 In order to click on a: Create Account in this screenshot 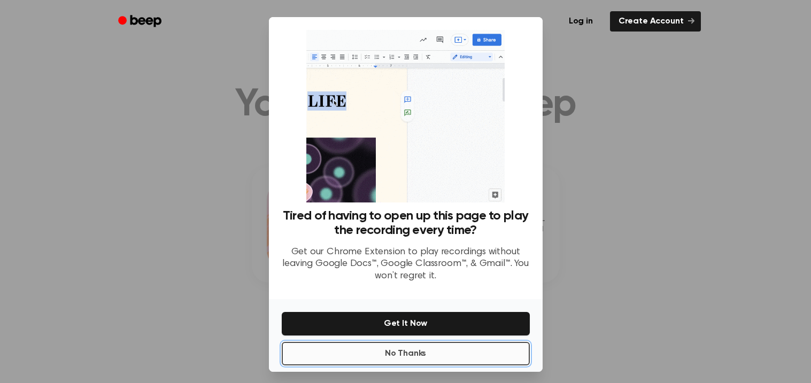, I will do `click(655, 21)`.